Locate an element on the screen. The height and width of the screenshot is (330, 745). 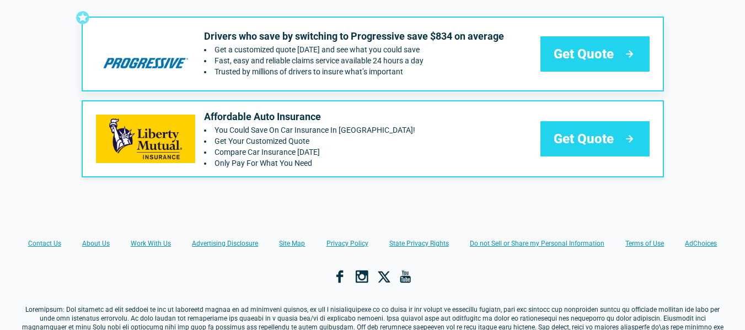
a: Facebook is located at coordinates (340, 277).